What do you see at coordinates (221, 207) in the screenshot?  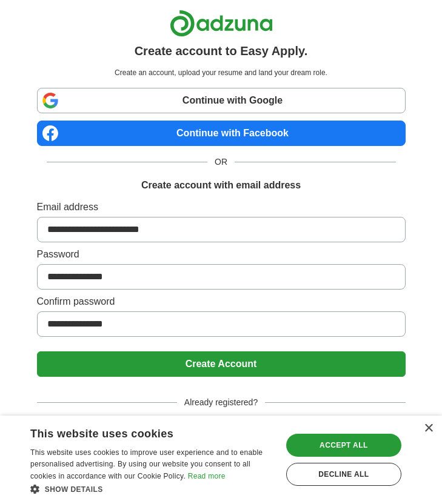 I see `label: Email address` at bounding box center [221, 207].